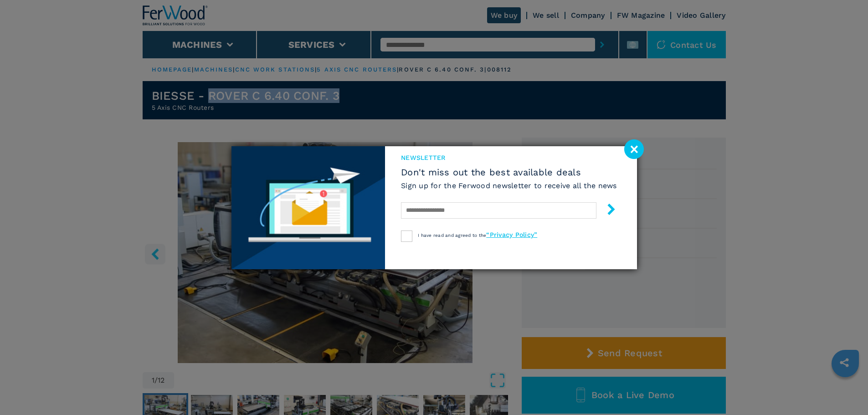  What do you see at coordinates (511, 235) in the screenshot?
I see `a: “Privacy Policy”` at bounding box center [511, 235].